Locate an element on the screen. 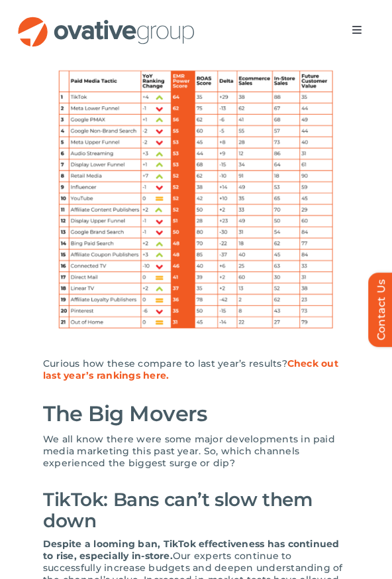 The width and height of the screenshot is (392, 579). h3: TikTok: Bans can’t slow them down is located at coordinates (196, 510).